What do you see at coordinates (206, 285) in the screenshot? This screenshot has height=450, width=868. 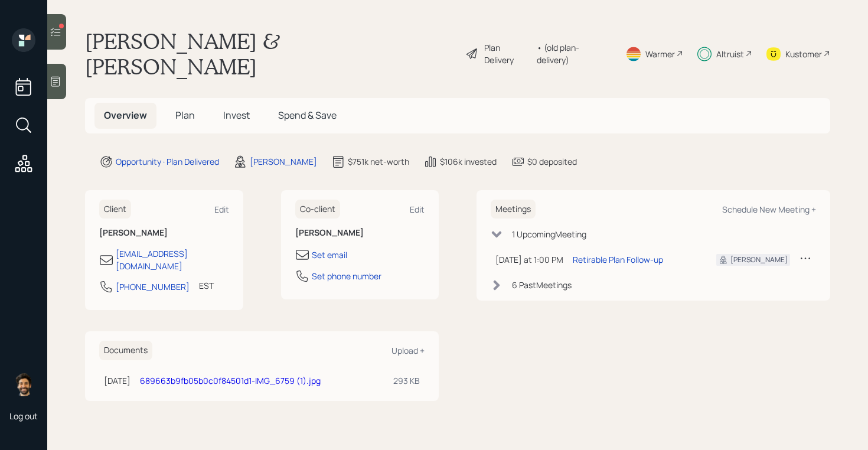 I see `div: EST` at bounding box center [206, 285].